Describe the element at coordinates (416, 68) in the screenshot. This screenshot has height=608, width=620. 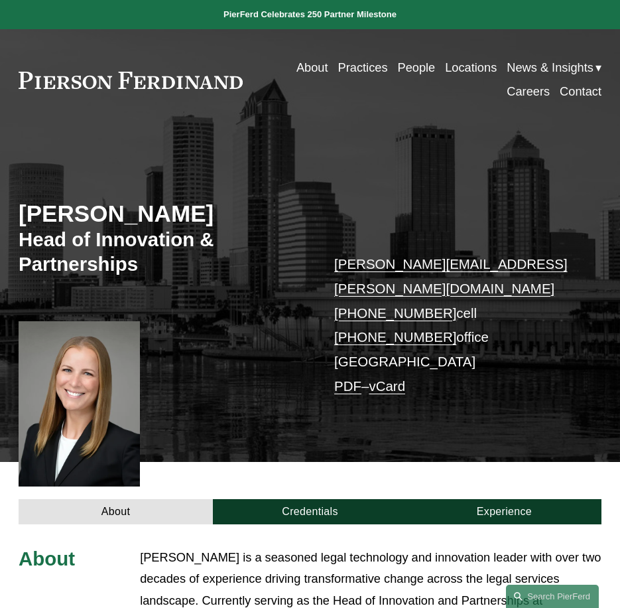
I see `a: People` at that location.